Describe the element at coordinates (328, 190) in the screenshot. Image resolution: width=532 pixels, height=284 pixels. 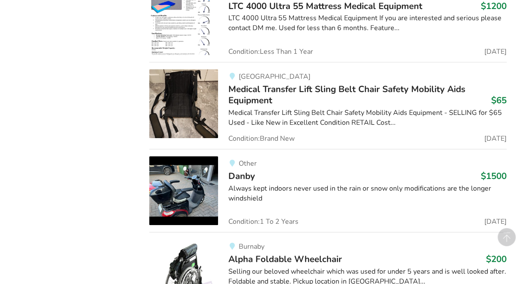
I see `a: mobility-danby OtherDanby$1500Always kept indoors never used in the rain or snow only modificatio...` at that location.